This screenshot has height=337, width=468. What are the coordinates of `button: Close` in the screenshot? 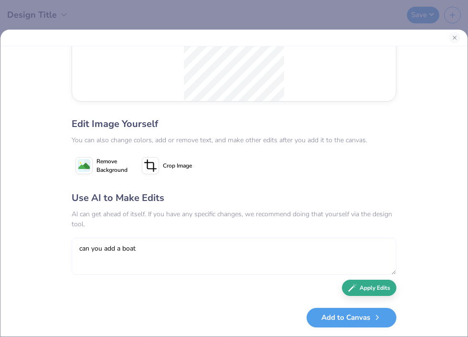 It's located at (455, 38).